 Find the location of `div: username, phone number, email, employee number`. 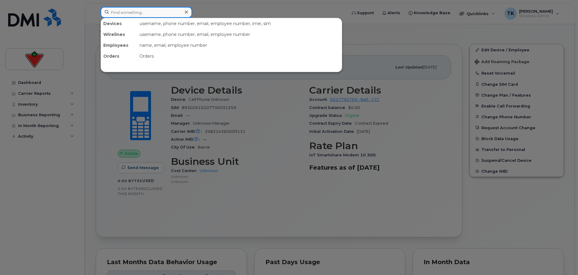

div: username, phone number, email, employee number is located at coordinates (239, 34).